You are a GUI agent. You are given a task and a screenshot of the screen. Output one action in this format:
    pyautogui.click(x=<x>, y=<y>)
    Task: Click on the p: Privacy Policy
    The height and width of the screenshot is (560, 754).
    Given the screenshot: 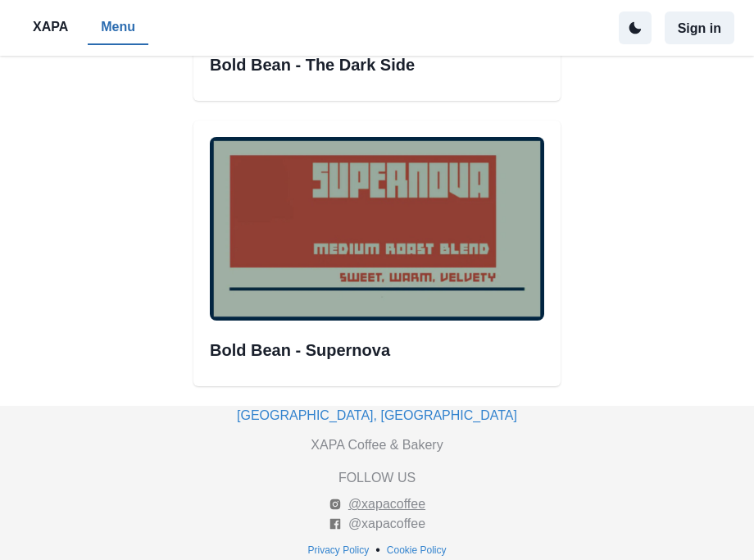 What is the action you would take?
    pyautogui.click(x=339, y=550)
    